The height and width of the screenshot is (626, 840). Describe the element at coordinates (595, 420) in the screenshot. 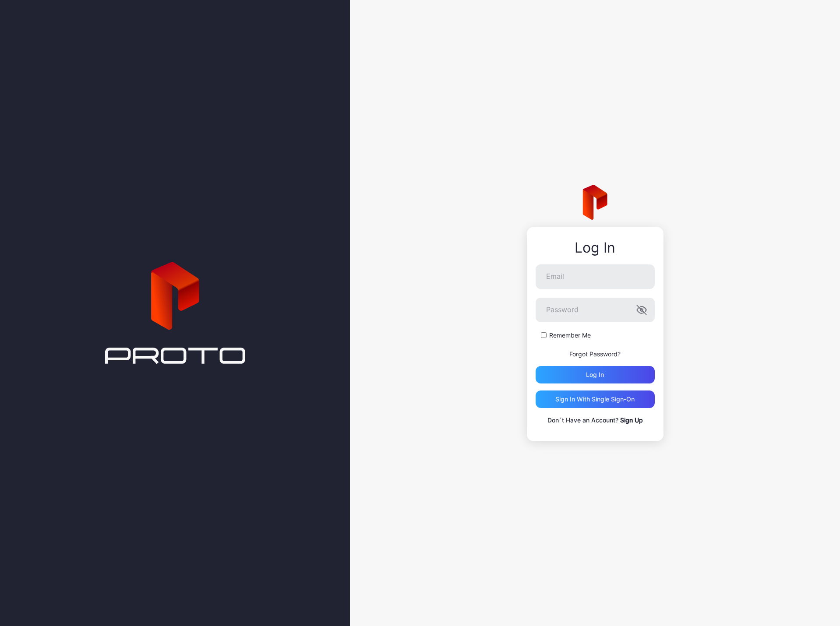

I see `p: Don`t Have an Account?` at that location.